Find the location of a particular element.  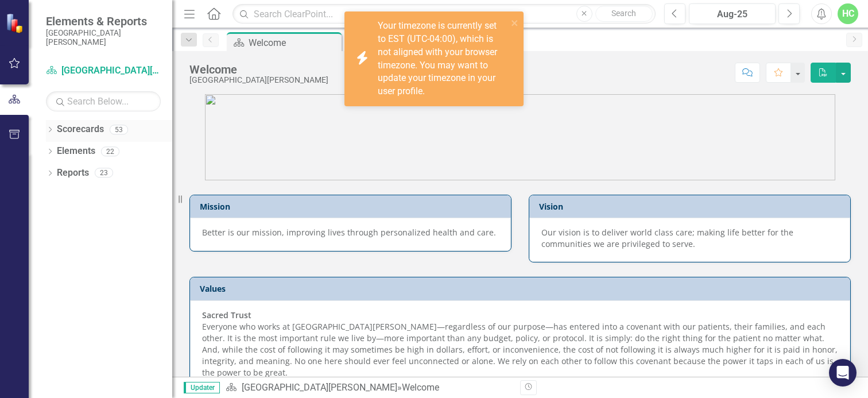

span: Elements & Reports is located at coordinates (103, 21).